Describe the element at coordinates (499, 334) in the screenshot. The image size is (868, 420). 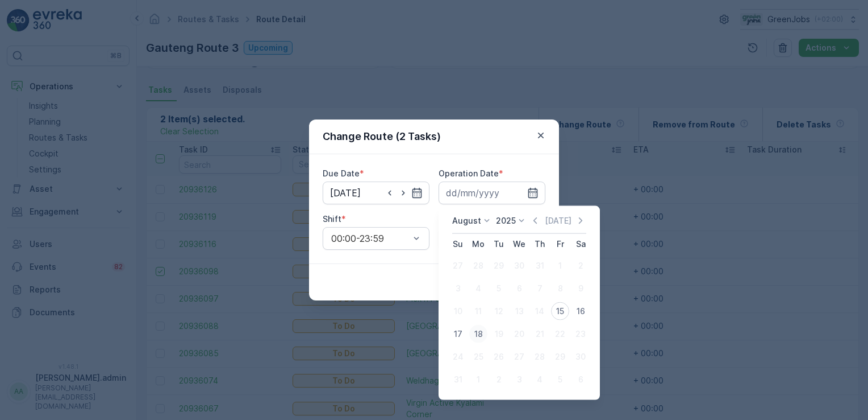
I see `div: 19` at that location.